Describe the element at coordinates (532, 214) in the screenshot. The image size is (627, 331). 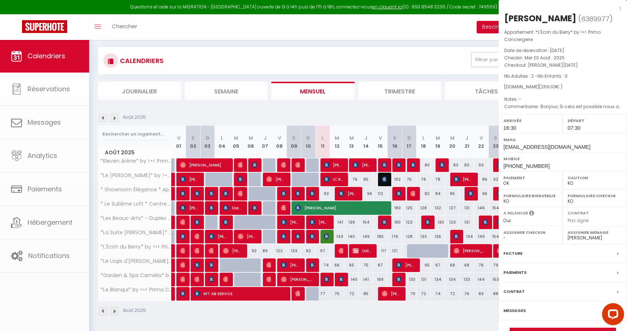
I see `i: Sélectionner OUI si vous souhaiter envoyer les séquences de messages post-checkout` at that location.